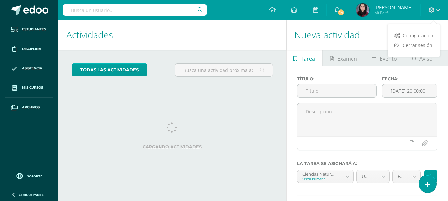 Image resolution: width=448 pixels, height=201 pixels. What do you see at coordinates (343, 58) in the screenshot?
I see `a: Examen` at bounding box center [343, 58].